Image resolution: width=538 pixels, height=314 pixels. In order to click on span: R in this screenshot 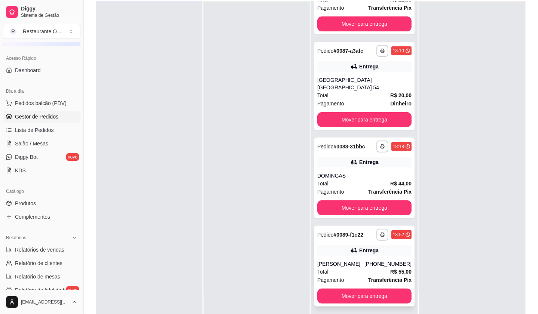, I will do `click(13, 31)`.